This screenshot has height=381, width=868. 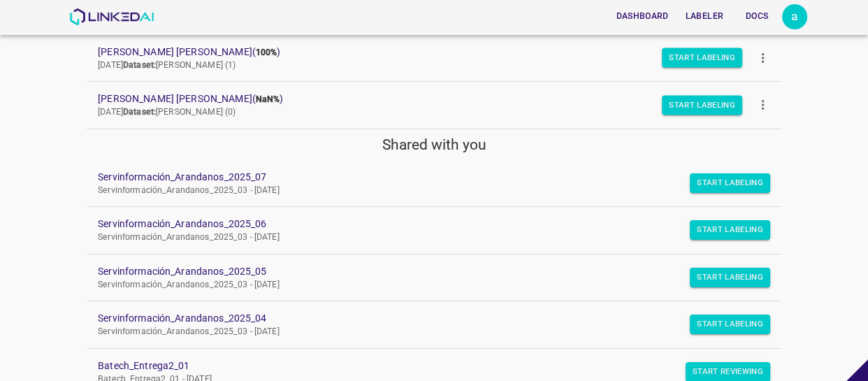 What do you see at coordinates (266, 52) in the screenshot?
I see `b: 100%` at bounding box center [266, 52].